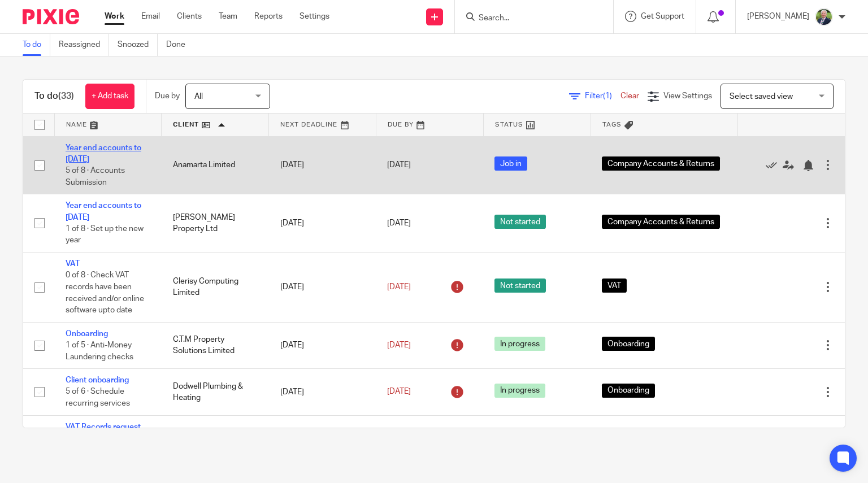 The width and height of the screenshot is (868, 483). Describe the element at coordinates (215, 439) in the screenshot. I see `td: Hamers Limited` at that location.